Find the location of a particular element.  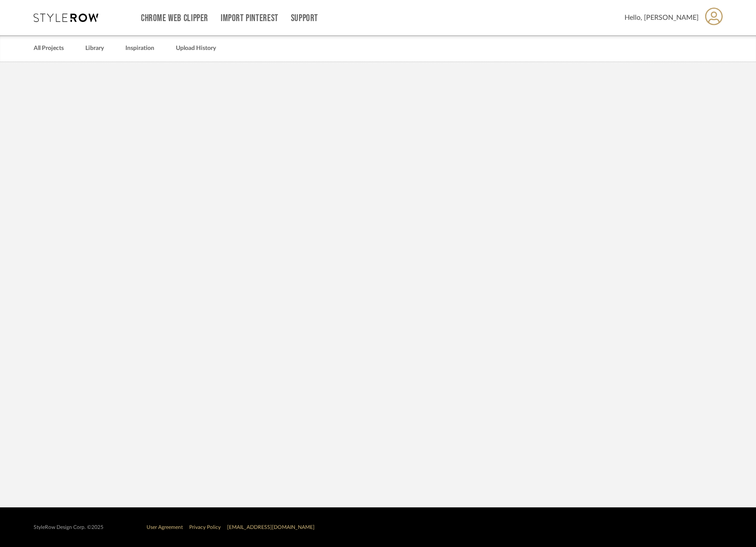

a: Upload History is located at coordinates (195, 48).